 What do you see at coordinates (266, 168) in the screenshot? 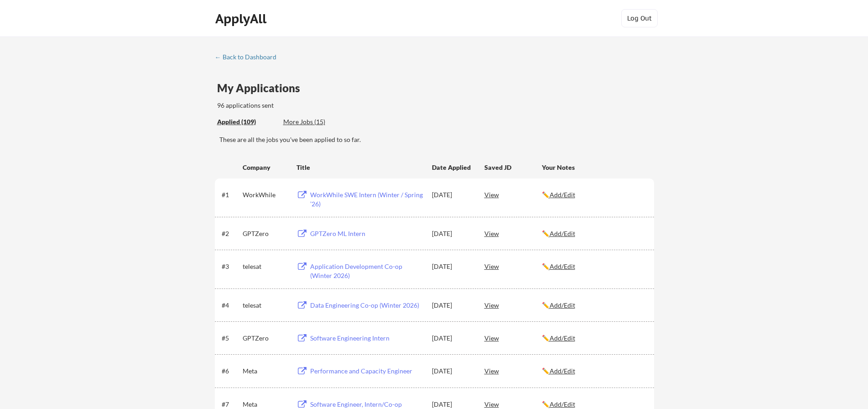
I see `div: Company` at bounding box center [266, 168].